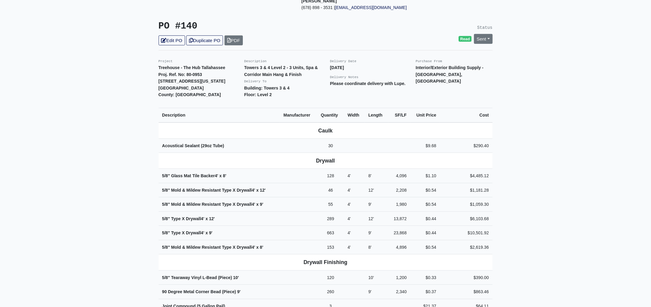  What do you see at coordinates (399, 176) in the screenshot?
I see `td: 4,096` at bounding box center [399, 176].